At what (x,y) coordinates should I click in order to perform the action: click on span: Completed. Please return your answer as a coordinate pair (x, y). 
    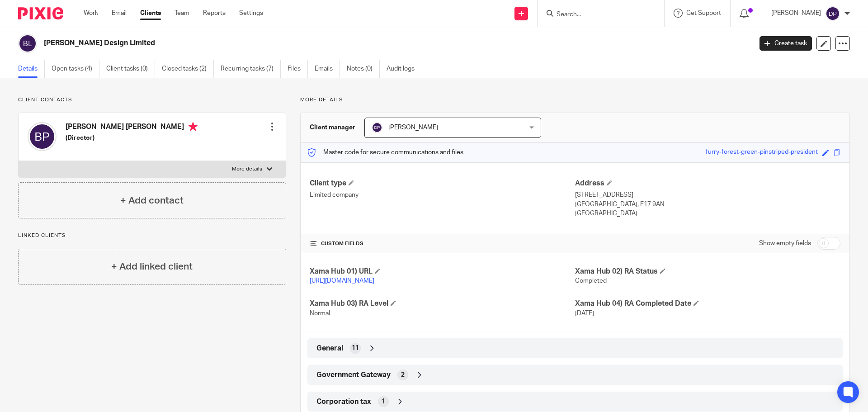
    Looking at the image, I should click on (591, 281).